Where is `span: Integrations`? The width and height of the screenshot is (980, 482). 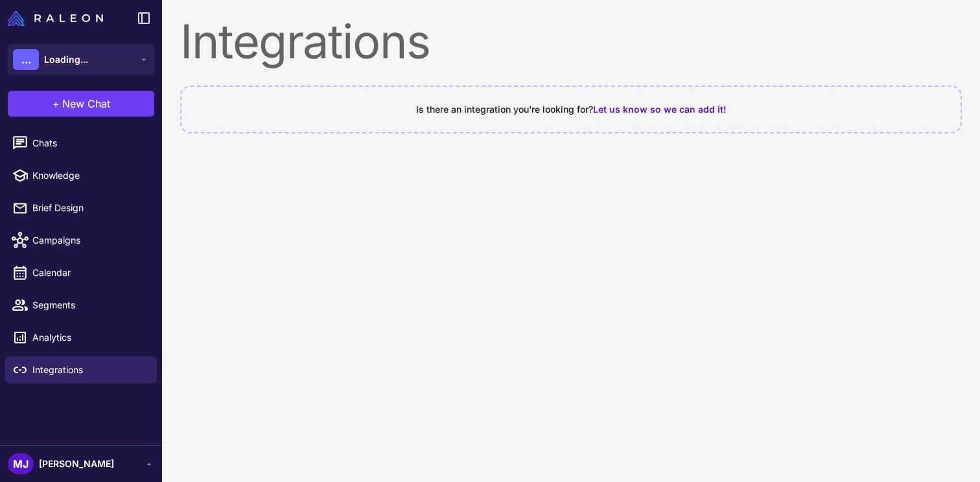
span: Integrations is located at coordinates (89, 370).